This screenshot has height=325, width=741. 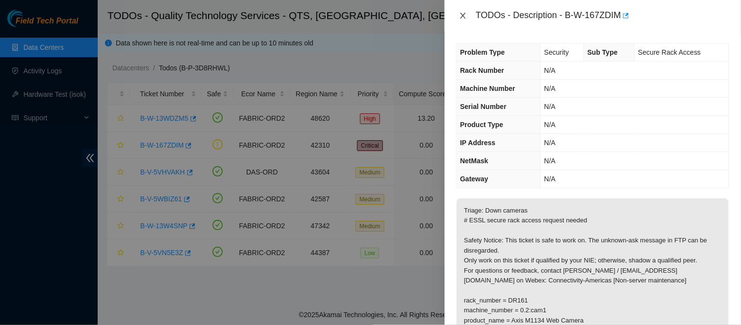 I want to click on span: Machine Number, so click(x=488, y=88).